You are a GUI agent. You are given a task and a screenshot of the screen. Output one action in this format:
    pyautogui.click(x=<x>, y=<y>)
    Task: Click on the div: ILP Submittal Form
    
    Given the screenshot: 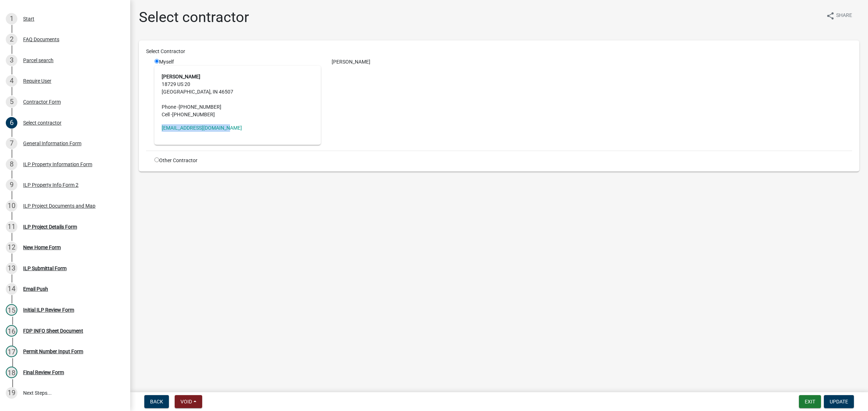 What is the action you would take?
    pyautogui.click(x=45, y=268)
    